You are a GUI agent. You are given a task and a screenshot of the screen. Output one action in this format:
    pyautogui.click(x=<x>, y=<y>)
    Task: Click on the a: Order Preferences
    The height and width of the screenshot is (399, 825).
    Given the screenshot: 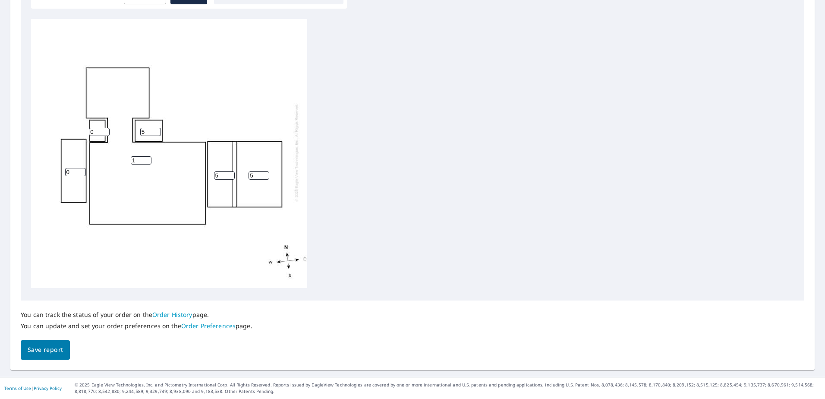 What is the action you would take?
    pyautogui.click(x=208, y=325)
    